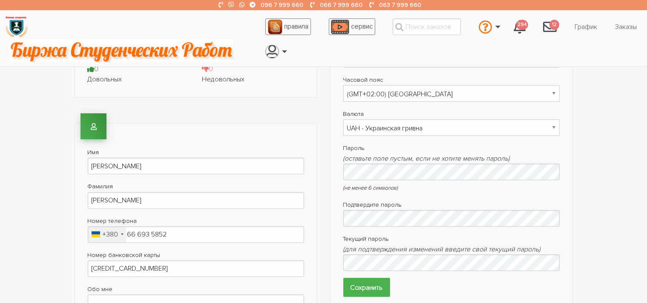 The image size is (647, 303). I want to click on a: правила, so click(288, 26).